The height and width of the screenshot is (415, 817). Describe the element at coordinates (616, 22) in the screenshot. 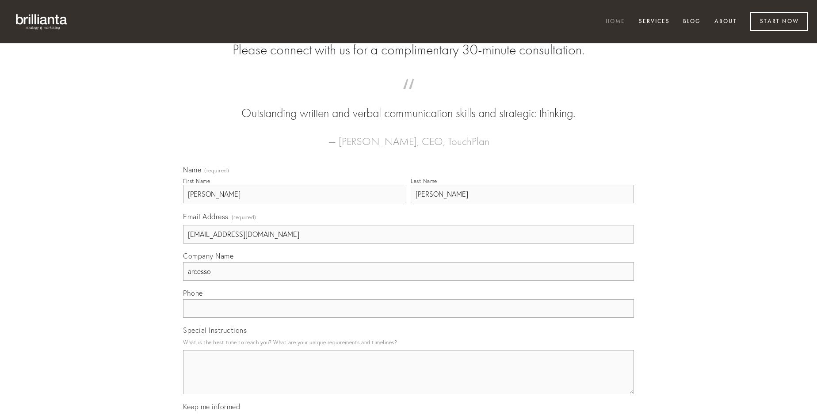

I see `a: Home` at that location.